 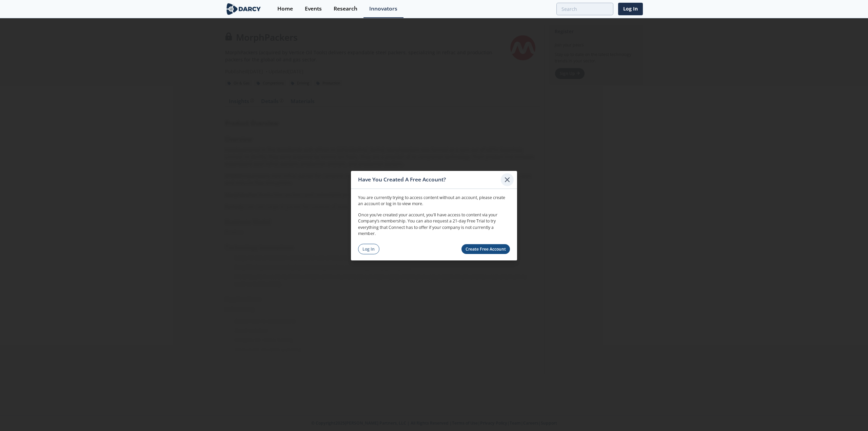 What do you see at coordinates (383, 9) in the screenshot?
I see `div: Innovators` at bounding box center [383, 9].